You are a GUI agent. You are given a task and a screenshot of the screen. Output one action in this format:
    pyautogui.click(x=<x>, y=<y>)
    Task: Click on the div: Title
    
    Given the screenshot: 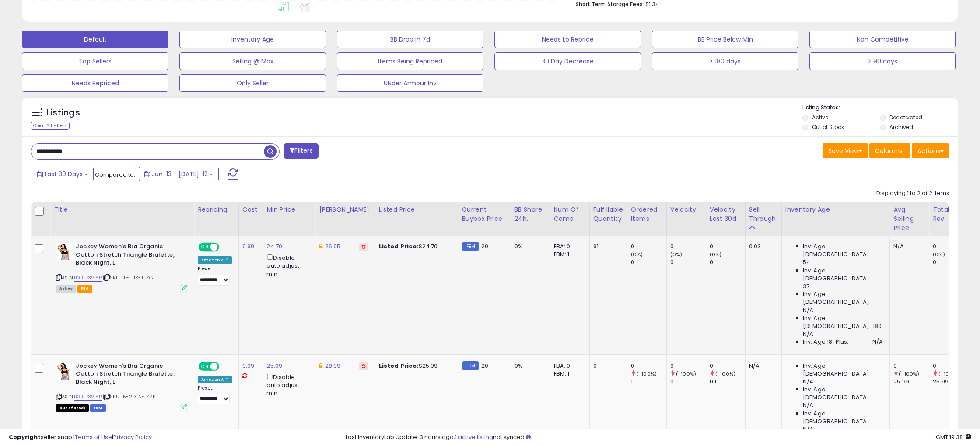 What is the action you would take?
    pyautogui.click(x=122, y=209)
    